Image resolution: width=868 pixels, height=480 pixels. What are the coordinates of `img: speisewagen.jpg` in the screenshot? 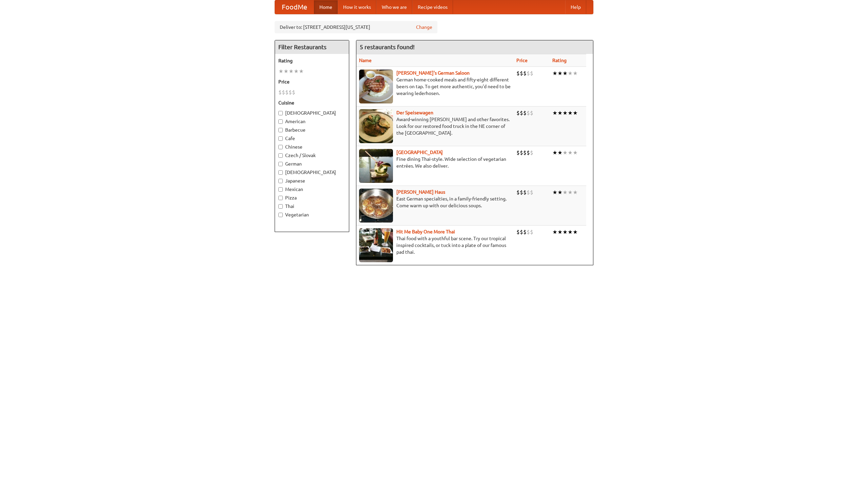 It's located at (376, 126).